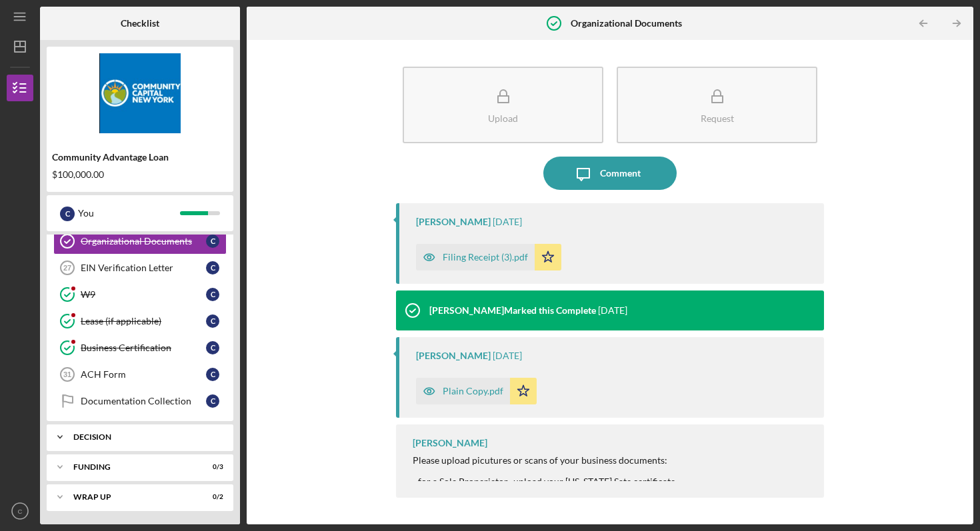 The image size is (980, 531). I want to click on div: You, so click(129, 214).